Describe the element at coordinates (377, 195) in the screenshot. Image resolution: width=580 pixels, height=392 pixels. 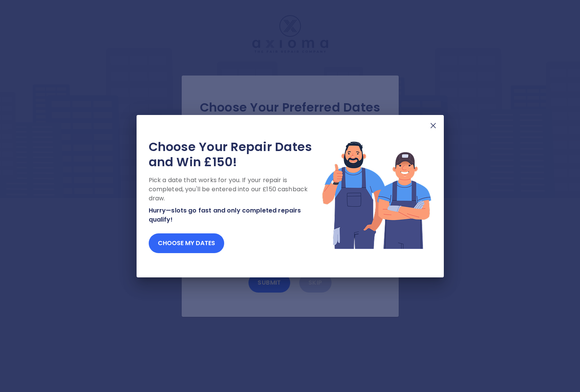
I see `img: Lottery` at that location.